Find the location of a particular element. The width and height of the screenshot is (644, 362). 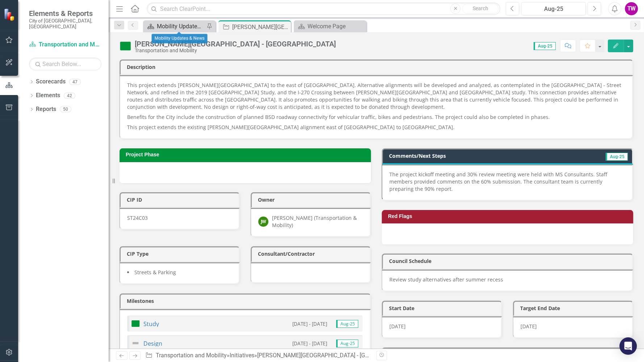

h3: CIP Type is located at coordinates (180, 254).